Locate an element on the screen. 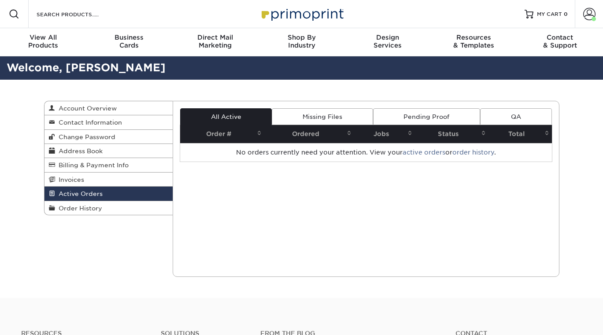  th: Status is located at coordinates (452, 134).